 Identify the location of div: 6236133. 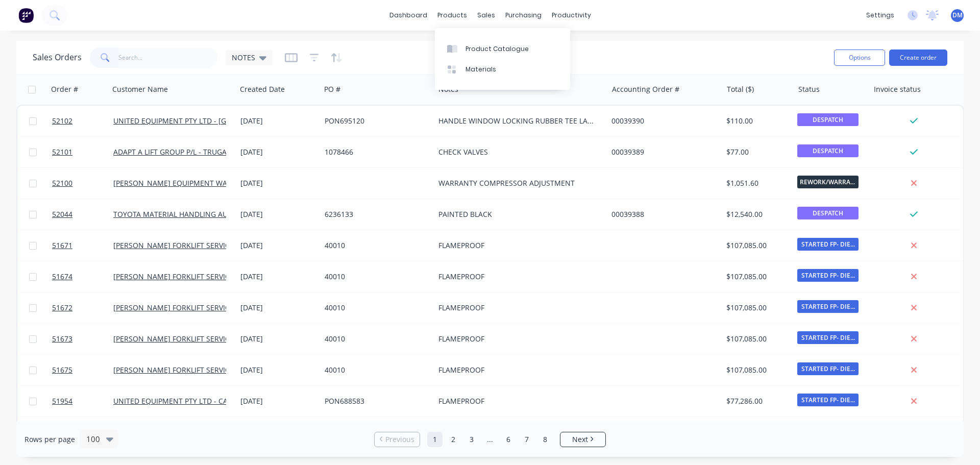
(374, 214).